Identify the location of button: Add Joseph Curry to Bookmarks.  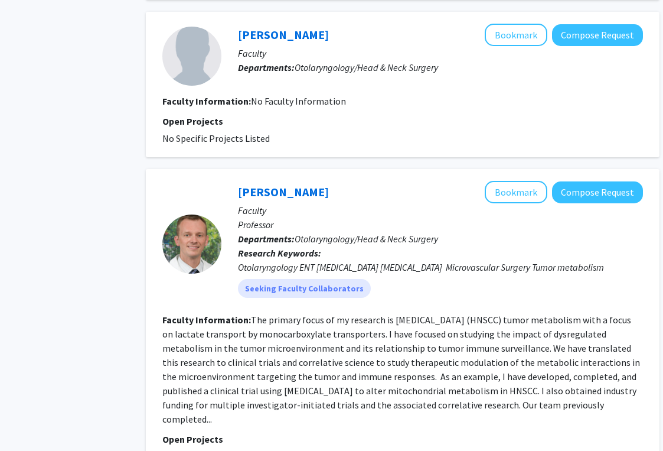
(516, 192).